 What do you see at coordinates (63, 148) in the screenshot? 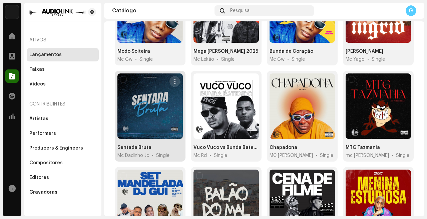
I see `re-m-nav-item: Producers & Engineers` at bounding box center [63, 148].